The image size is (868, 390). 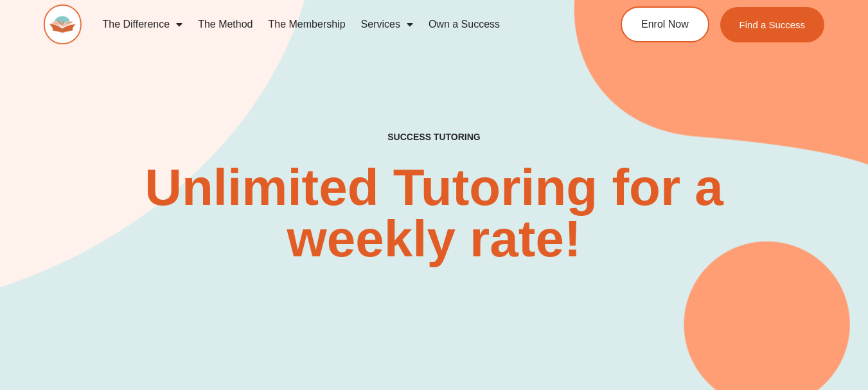 I want to click on a: The Method, so click(x=225, y=25).